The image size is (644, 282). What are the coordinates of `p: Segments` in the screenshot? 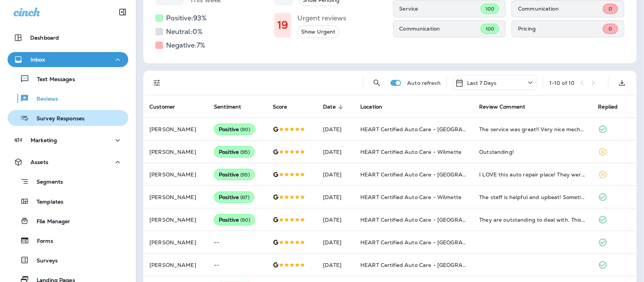 It's located at (46, 182).